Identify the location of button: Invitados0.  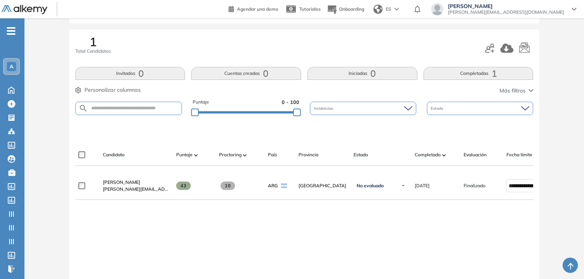
(130, 73).